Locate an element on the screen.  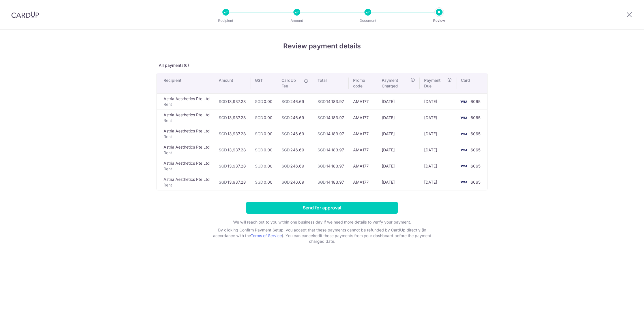
th: Recipient is located at coordinates (185, 83).